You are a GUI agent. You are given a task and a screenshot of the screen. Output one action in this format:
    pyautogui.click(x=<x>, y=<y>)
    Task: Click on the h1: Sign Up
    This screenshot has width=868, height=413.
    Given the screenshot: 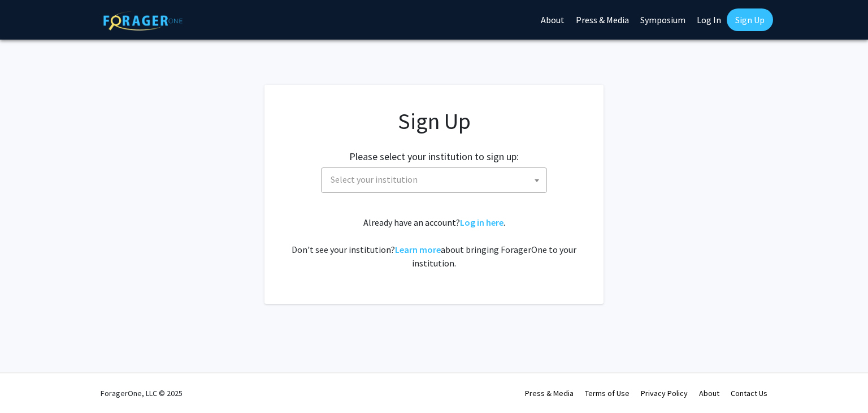 What is the action you would take?
    pyautogui.click(x=434, y=121)
    